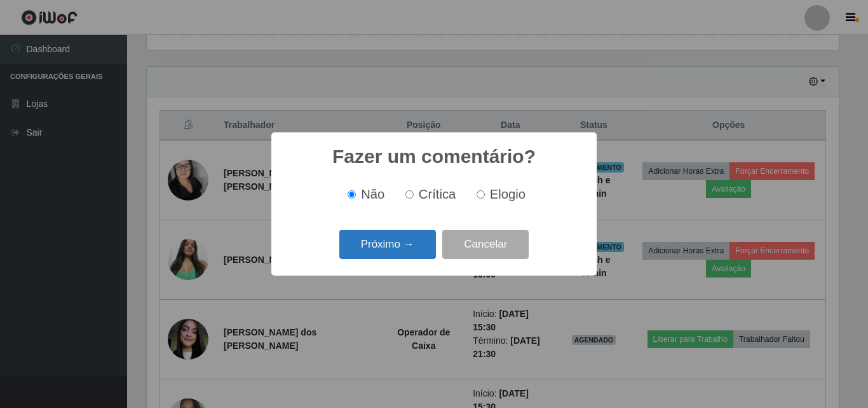 This screenshot has height=408, width=868. Describe the element at coordinates (486, 245) in the screenshot. I see `button: Cancelar` at that location.